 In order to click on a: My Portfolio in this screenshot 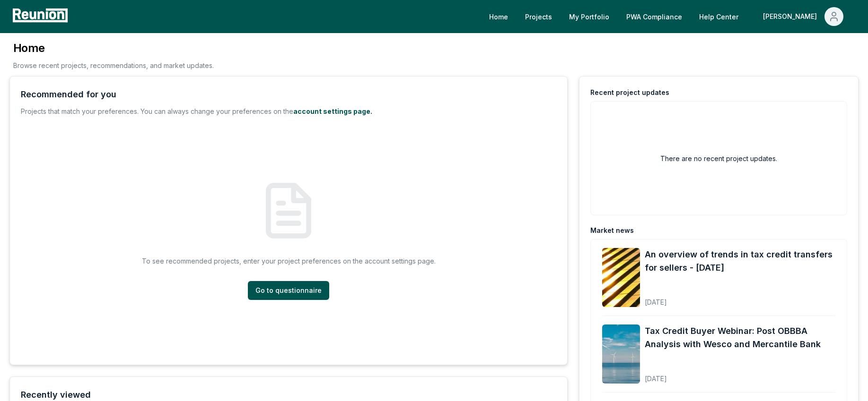, I will do `click(589, 16)`.